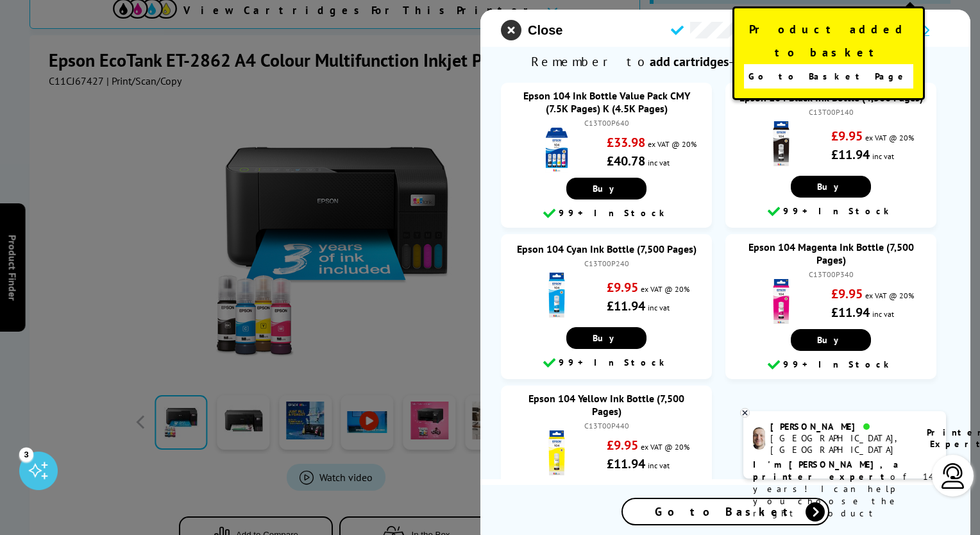 The image size is (980, 535). I want to click on span: Go to Basket Page, so click(828, 77).